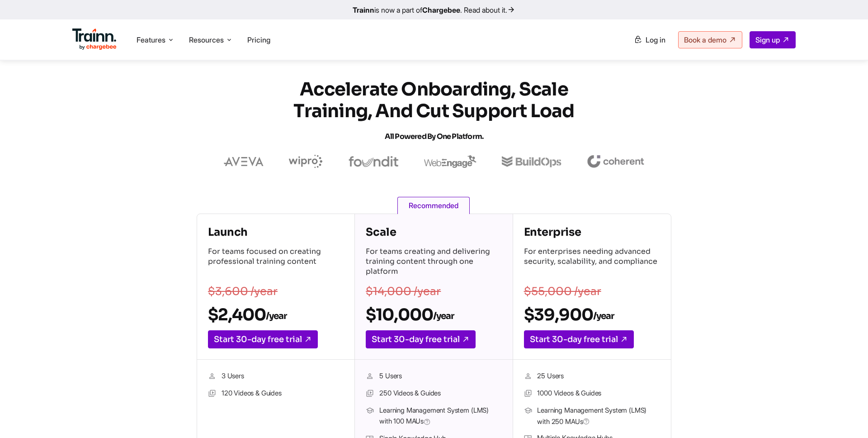 This screenshot has height=438, width=868. What do you see at coordinates (531, 162) in the screenshot?
I see `img: buildops logo` at bounding box center [531, 162].